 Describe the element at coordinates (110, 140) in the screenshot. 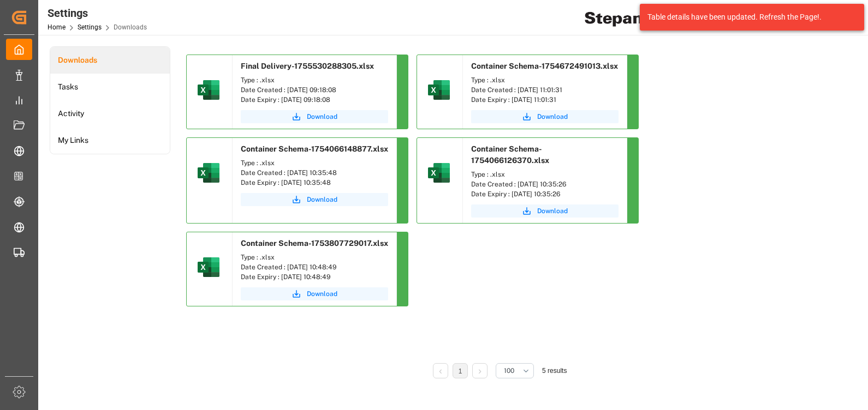

I see `a: My Links` at that location.